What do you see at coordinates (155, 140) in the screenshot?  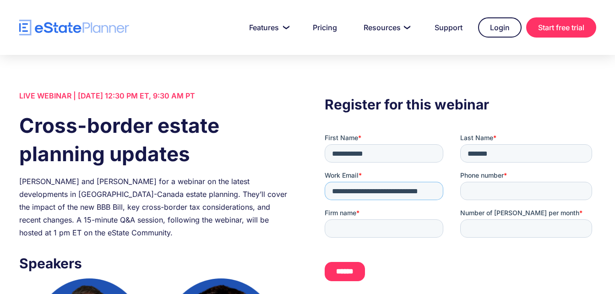 I see `h1: Cross-border estate planning updates` at bounding box center [155, 140].